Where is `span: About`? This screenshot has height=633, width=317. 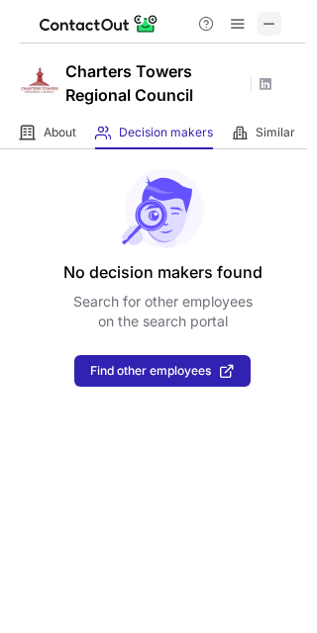 span: About is located at coordinates (59, 133).